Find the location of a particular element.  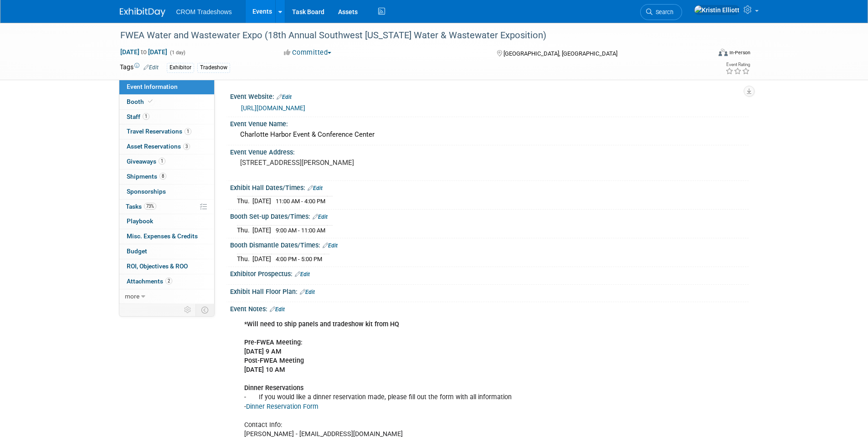

div: Exhibit Hall Floor Plan: is located at coordinates (490, 291).